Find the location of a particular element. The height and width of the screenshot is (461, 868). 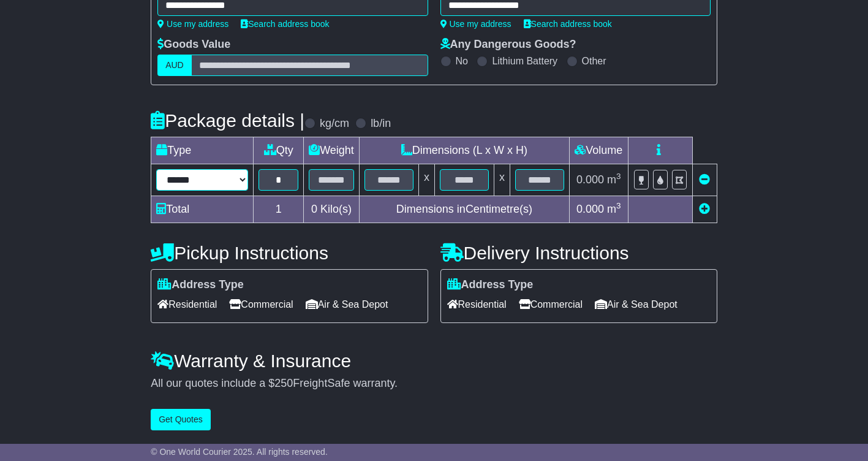

td: Qty is located at coordinates (279, 151).